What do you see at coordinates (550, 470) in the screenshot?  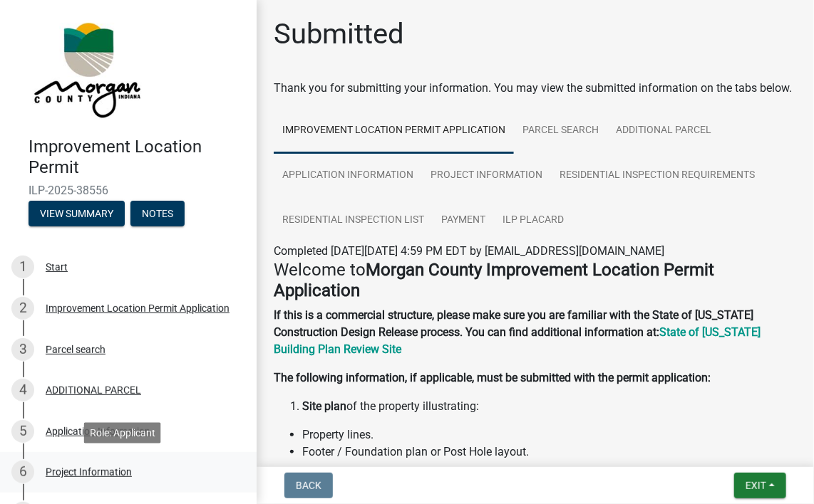 I see `li: The proposed structure or improvement with dimensions.` at bounding box center [550, 470].